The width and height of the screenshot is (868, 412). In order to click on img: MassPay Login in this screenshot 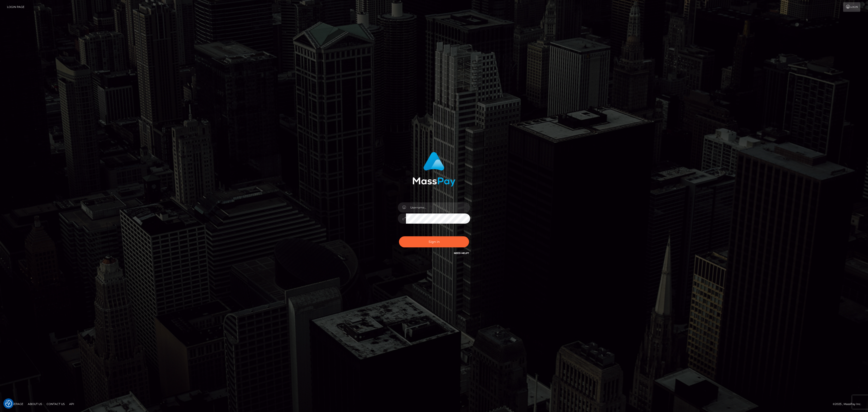, I will do `click(434, 169)`.